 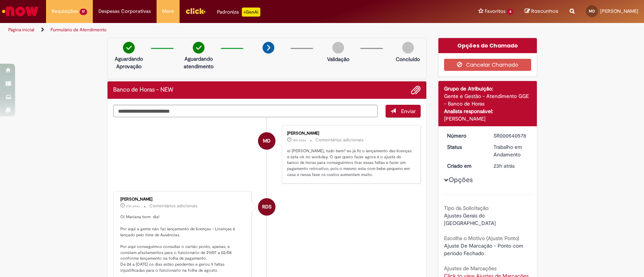 I want to click on time: 29/08/2025 09:32:40, so click(x=504, y=166).